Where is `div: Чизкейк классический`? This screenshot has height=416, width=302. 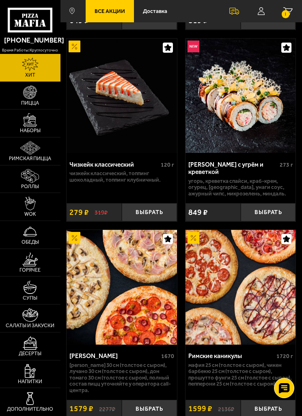
div: Чизкейк классический is located at coordinates (114, 165).